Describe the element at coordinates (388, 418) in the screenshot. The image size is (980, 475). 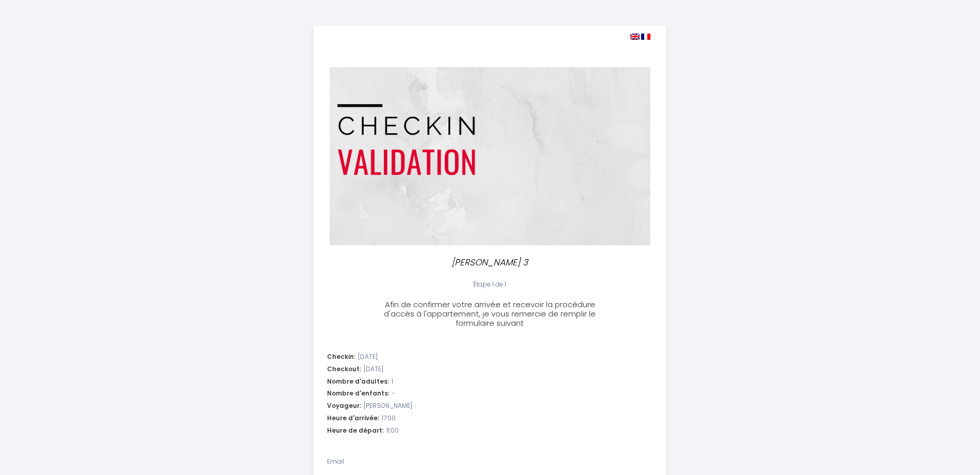
I see `span: 17:00` at that location.